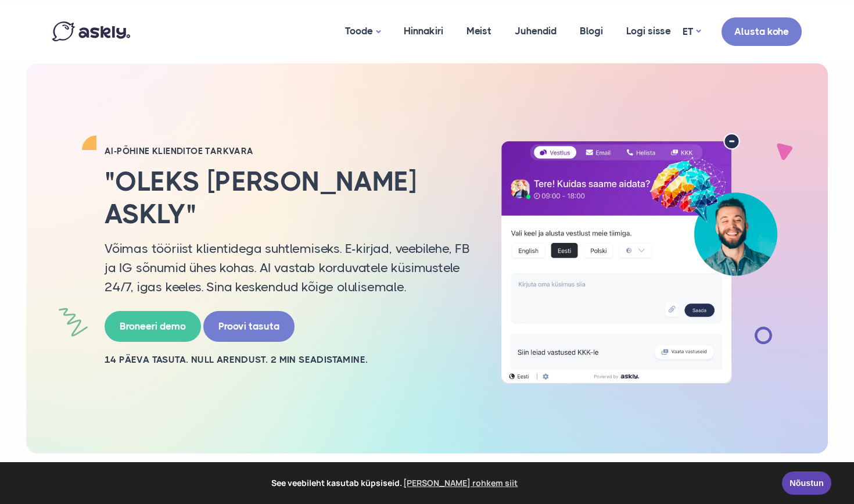 This screenshot has width=854, height=504. I want to click on h2: 14 PÄEVA TASUTA. NULL ARENDUST. 2 MIN SEADISTAMINE., so click(288, 360).